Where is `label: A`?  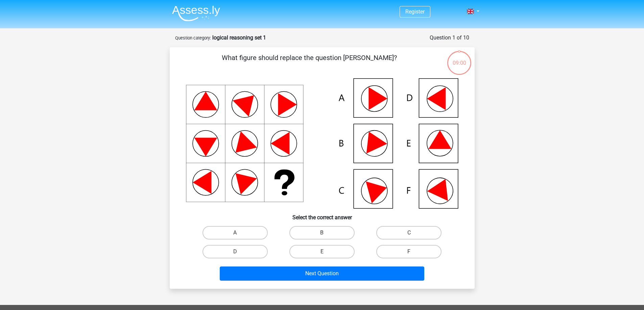 label: A is located at coordinates (235, 233).